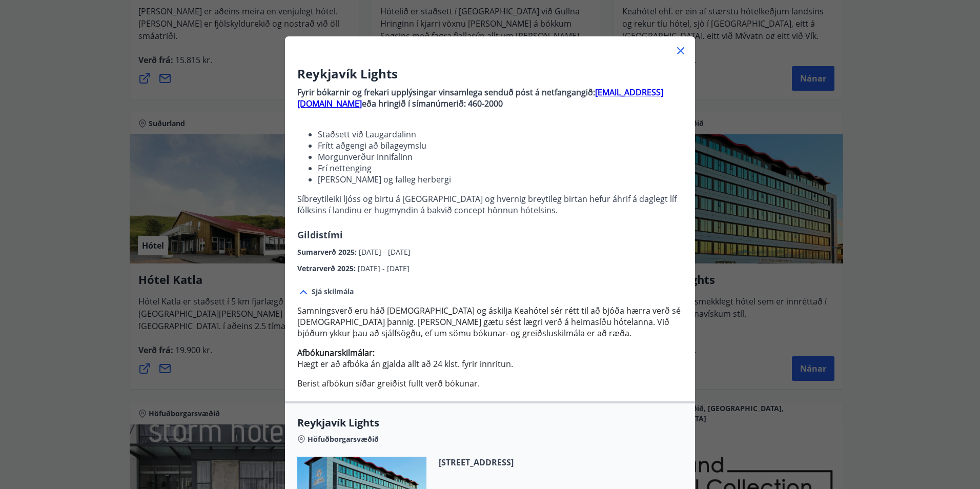 The width and height of the screenshot is (980, 489). What do you see at coordinates (320, 234) in the screenshot?
I see `span: Gildistími` at bounding box center [320, 234].